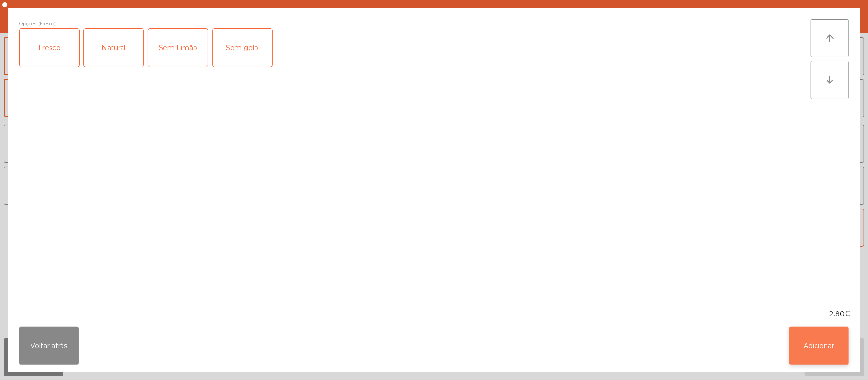 This screenshot has width=868, height=380. Describe the element at coordinates (830, 80) in the screenshot. I see `i: arrow_downward` at that location.